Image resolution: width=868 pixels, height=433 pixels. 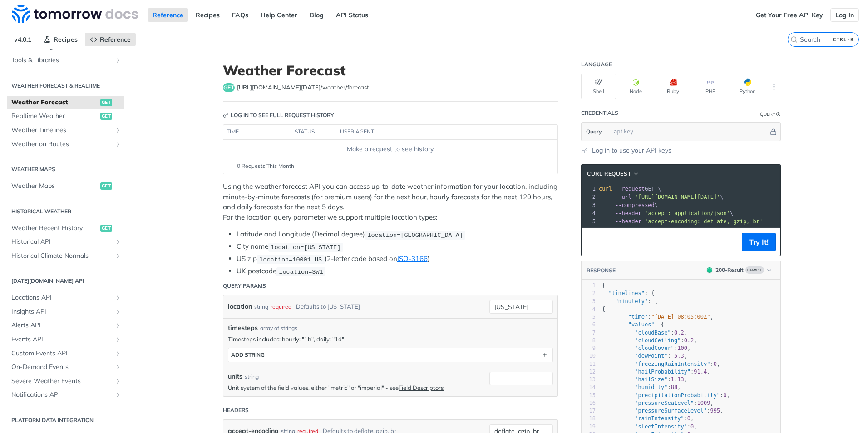 I want to click on div: 6, so click(x=588, y=324).